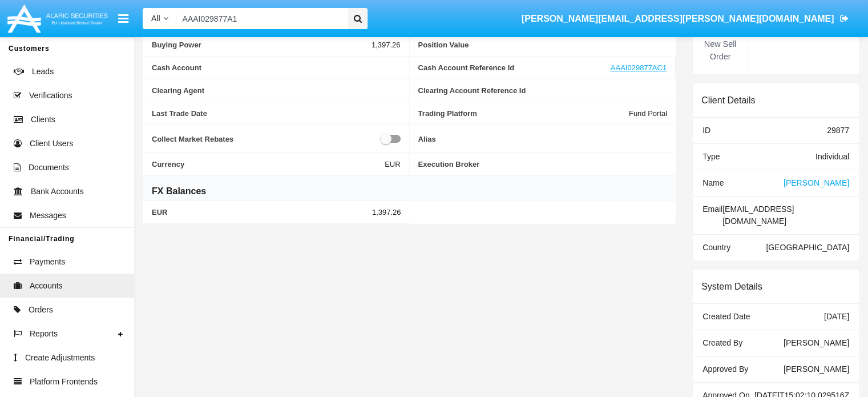  Describe the element at coordinates (725, 369) in the screenshot. I see `span: Approved By` at that location.